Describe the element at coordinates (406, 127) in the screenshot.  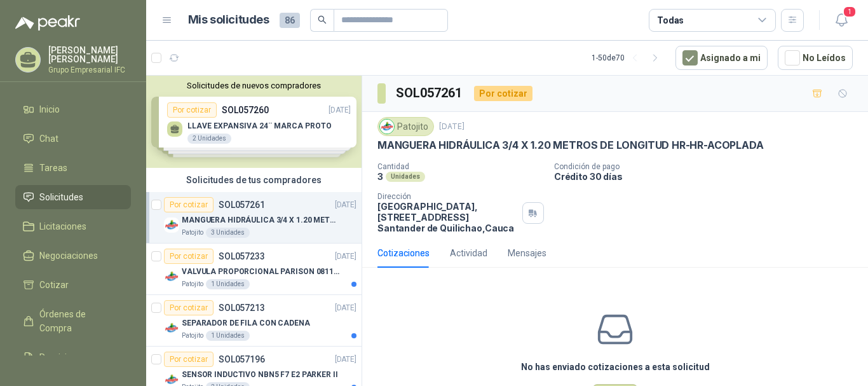
I see `div: Patojito` at that location.